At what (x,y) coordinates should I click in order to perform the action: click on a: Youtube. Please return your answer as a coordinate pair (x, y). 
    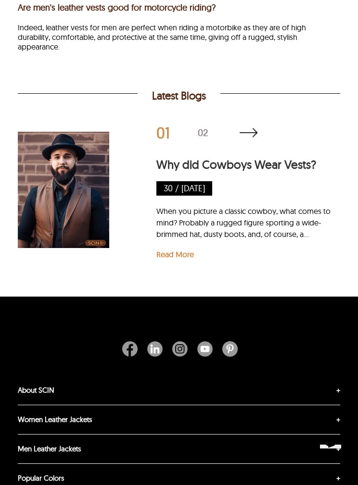
    Looking at the image, I should click on (205, 349).